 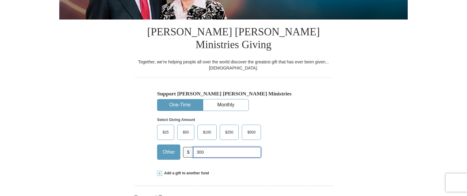 I want to click on span: $250, so click(x=229, y=133).